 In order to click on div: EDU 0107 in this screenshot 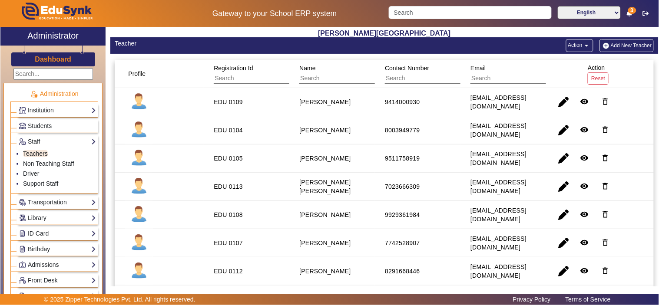, I will do `click(228, 243)`.